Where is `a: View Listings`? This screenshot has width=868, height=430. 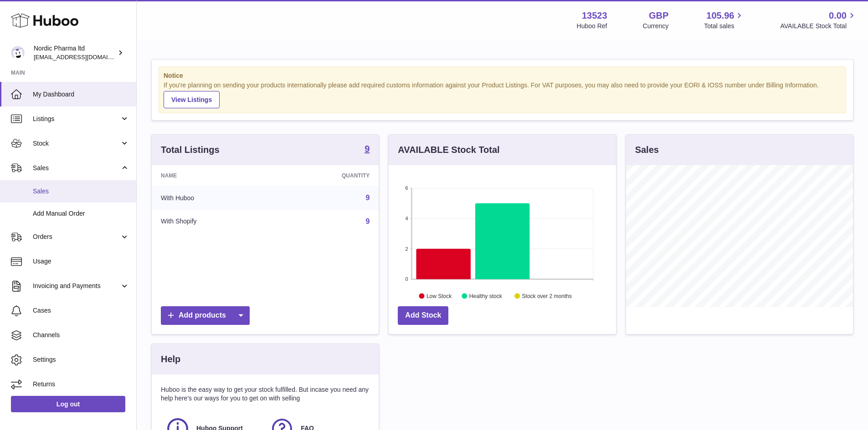
a: View Listings is located at coordinates (192, 99).